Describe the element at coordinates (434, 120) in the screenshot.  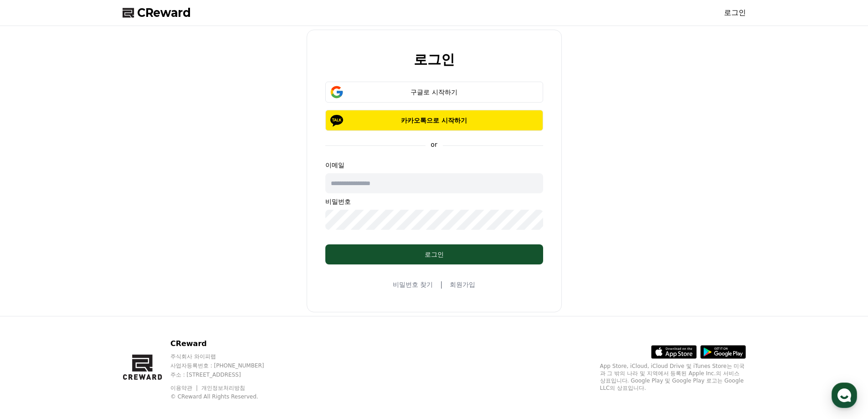
I see `p: 카카오톡으로 시작하기` at that location.